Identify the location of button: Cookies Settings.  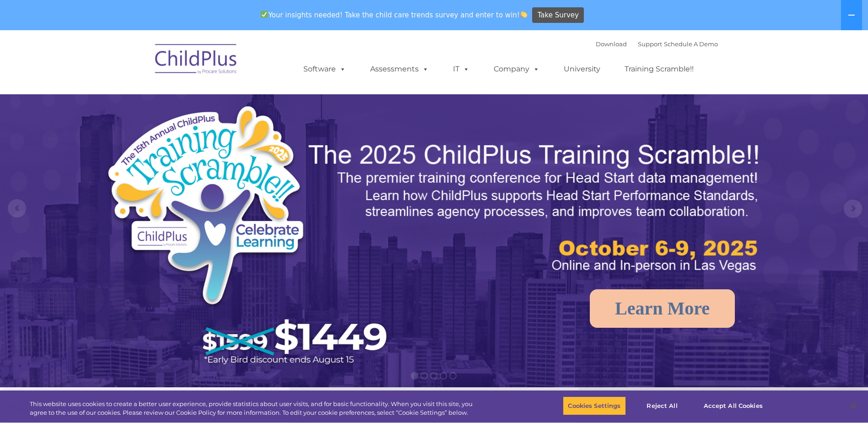
(594, 406).